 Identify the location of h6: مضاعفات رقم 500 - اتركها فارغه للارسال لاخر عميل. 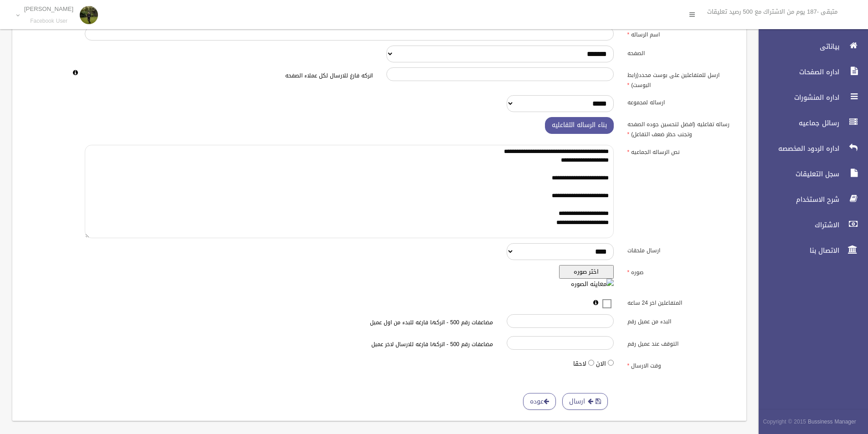
(349, 344).